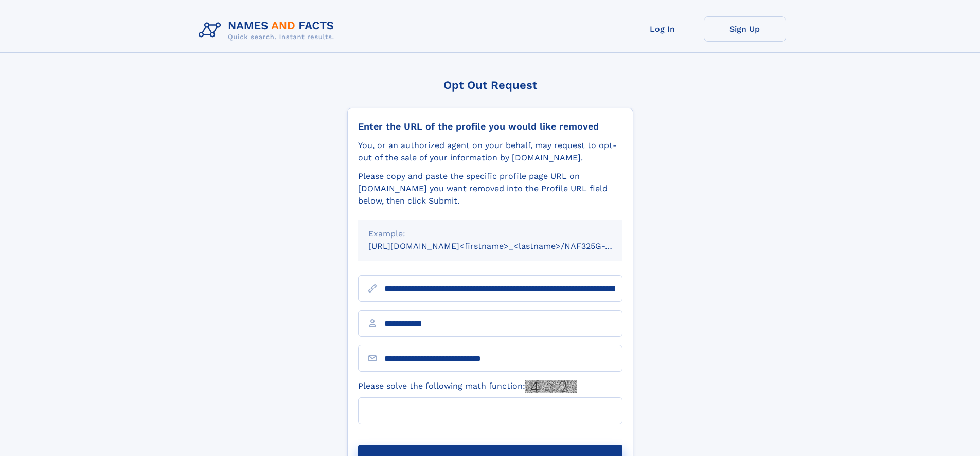 The width and height of the screenshot is (980, 456). Describe the element at coordinates (745, 29) in the screenshot. I see `a: Sign Up` at that location.